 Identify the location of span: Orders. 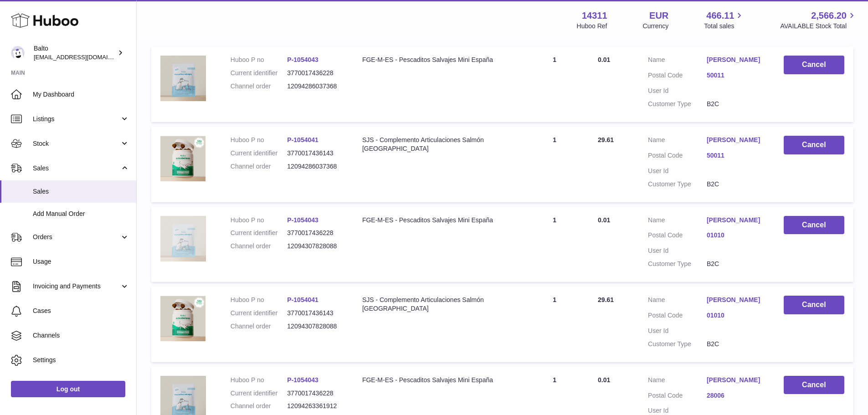
(76, 237).